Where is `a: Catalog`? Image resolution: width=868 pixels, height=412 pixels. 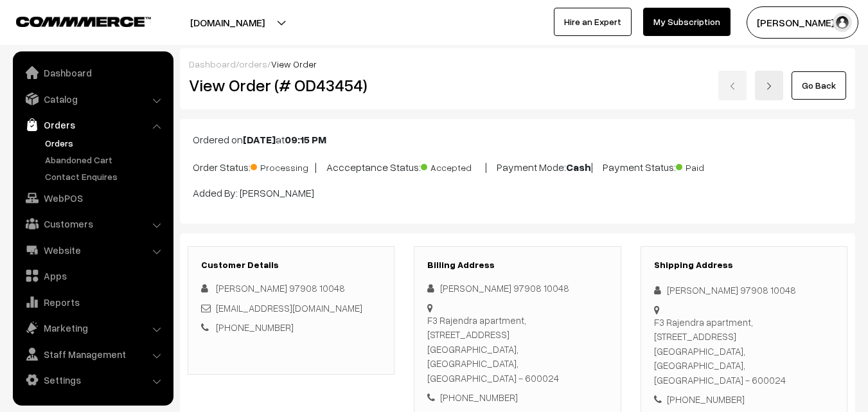 a: Catalog is located at coordinates (92, 99).